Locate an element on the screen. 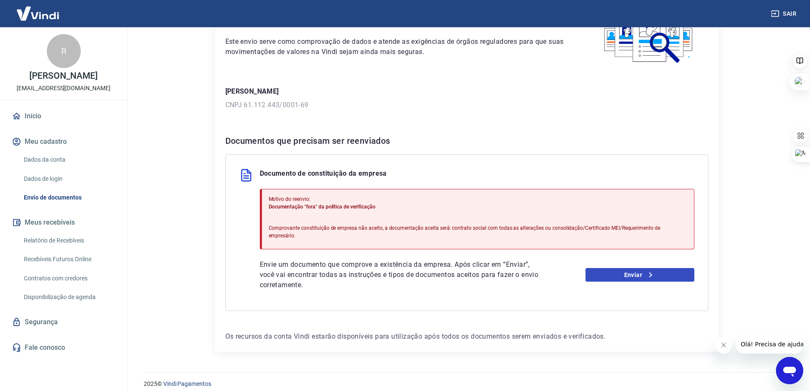  a: Enviar is located at coordinates (640, 275).